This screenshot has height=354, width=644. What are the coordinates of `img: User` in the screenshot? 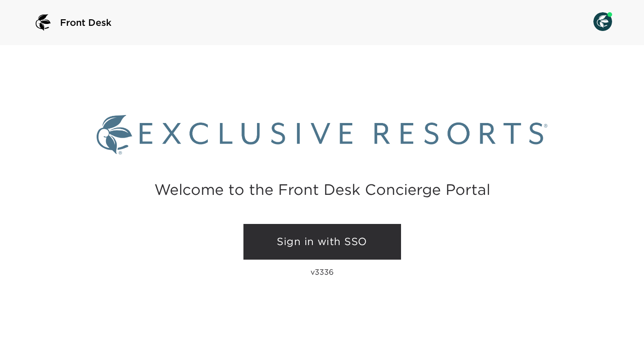 It's located at (603, 21).